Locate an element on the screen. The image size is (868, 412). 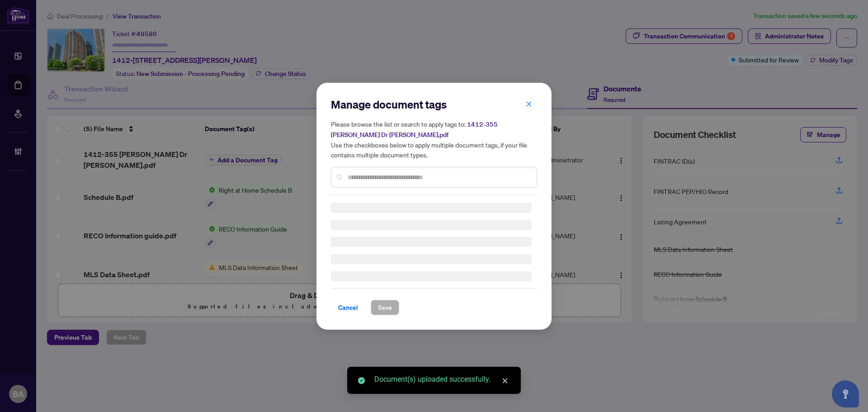
button: Cancel is located at coordinates (348, 308).